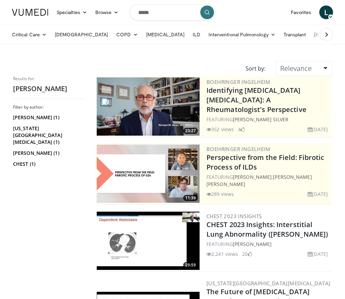 This screenshot has height=299, width=345. What do you see at coordinates (242, 35) in the screenshot?
I see `a: Interventional Pulmonology` at bounding box center [242, 35].